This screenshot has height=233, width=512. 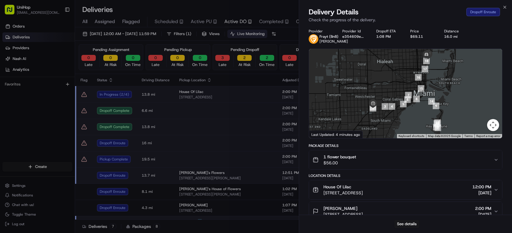 What do you see at coordinates (406, 176) in the screenshot?
I see `div: Location Details` at bounding box center [406, 176].